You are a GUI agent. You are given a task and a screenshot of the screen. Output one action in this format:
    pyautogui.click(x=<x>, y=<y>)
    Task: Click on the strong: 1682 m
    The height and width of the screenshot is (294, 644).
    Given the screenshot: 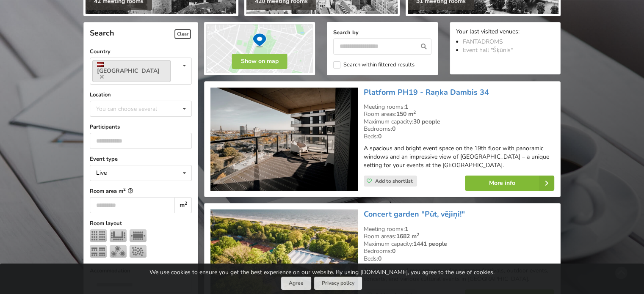 What is the action you would take?
    pyautogui.click(x=408, y=236)
    